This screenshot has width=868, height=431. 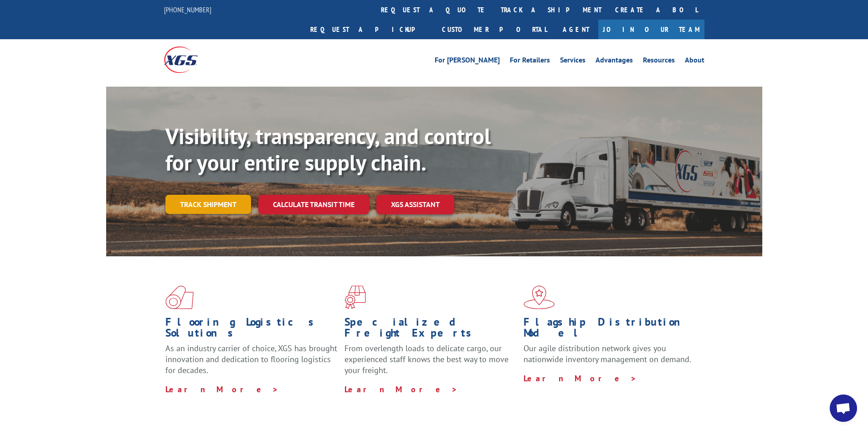 I want to click on a: About, so click(x=695, y=62).